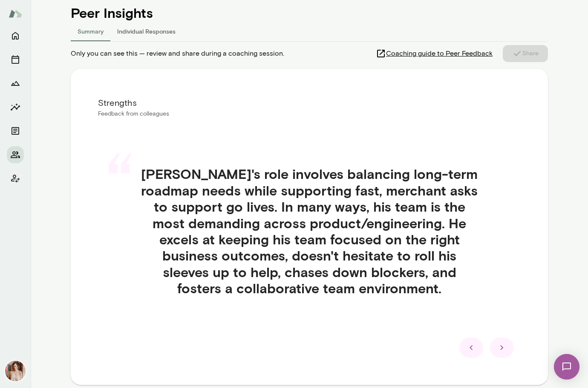 The width and height of the screenshot is (588, 388). I want to click on a: Coaching guide to Peer Feedback, so click(439, 53).